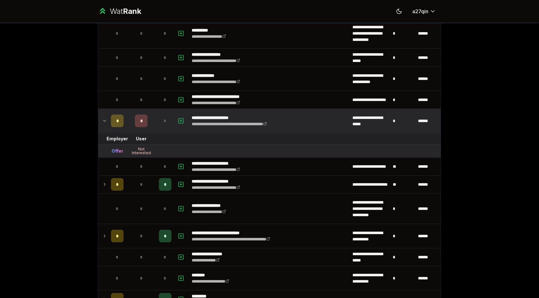 This screenshot has height=298, width=539. Describe the element at coordinates (141, 151) in the screenshot. I see `div: Not Interested` at that location.